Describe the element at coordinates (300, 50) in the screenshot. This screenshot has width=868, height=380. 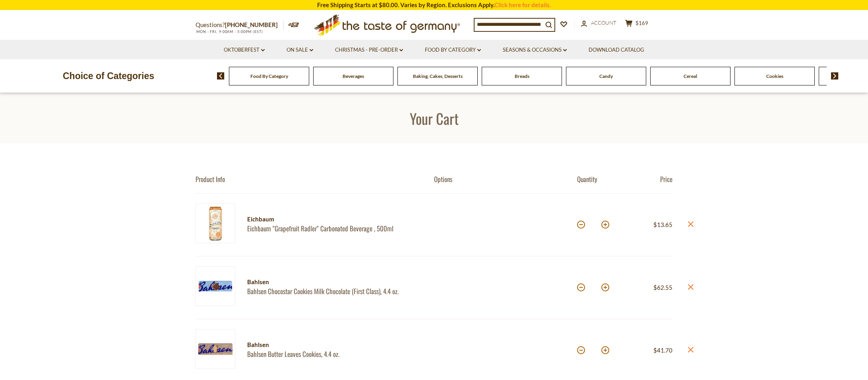
I see `a: On Sale` at that location.